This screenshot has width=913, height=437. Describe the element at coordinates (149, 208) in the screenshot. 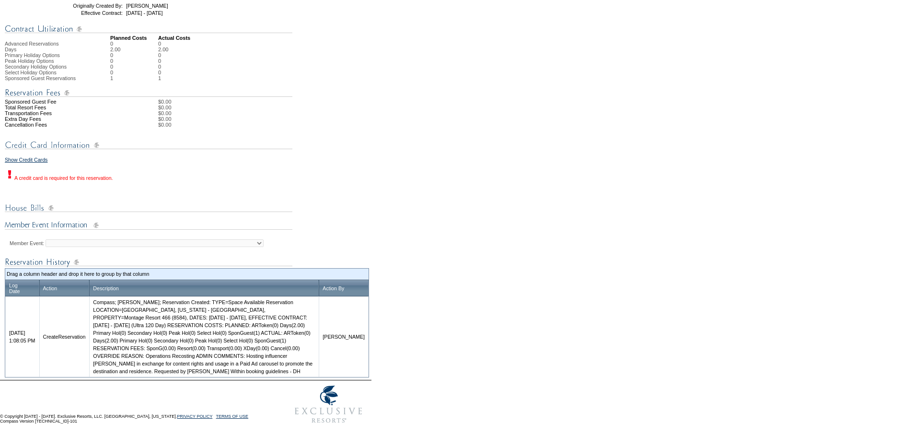

I see `img: House Bills` at that location.